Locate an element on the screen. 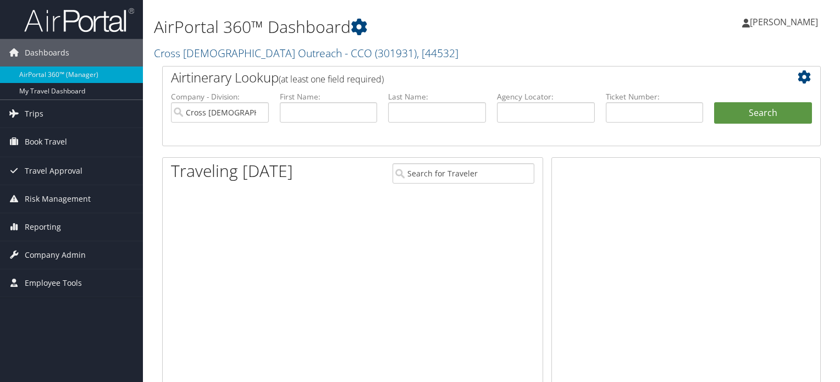 The width and height of the screenshot is (840, 382). span: Book Travel is located at coordinates (46, 142).